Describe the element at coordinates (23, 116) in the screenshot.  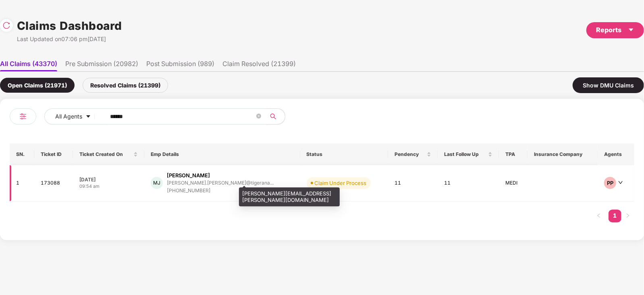
I see `img: svg+xml;base64,PHN2ZyB4bWxucz0iaHR0cDovL3d3dy53My5vcmcvMjAwMC9zdmciIHdpZHRoPSIyNCIgaGVpZ2h0PSIyNC...` at that location.